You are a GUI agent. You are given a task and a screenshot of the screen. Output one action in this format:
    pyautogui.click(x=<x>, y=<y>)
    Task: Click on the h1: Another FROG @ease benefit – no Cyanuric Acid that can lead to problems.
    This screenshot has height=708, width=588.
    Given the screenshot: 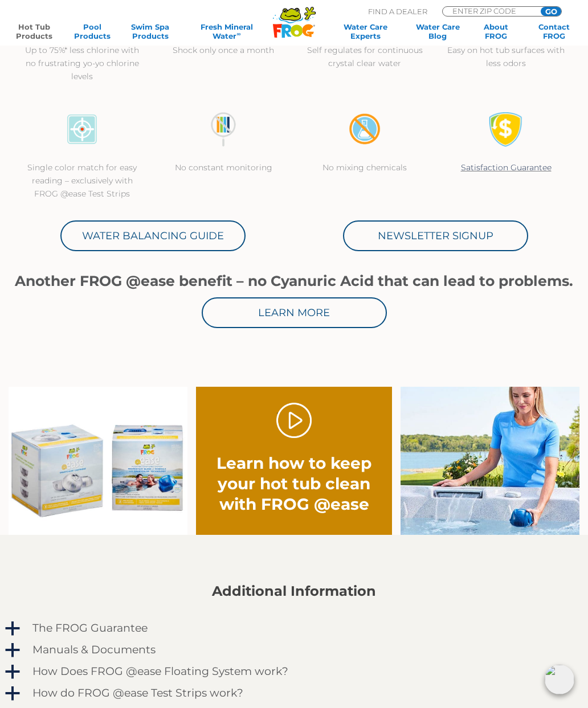 What is the action you would take?
    pyautogui.click(x=294, y=281)
    